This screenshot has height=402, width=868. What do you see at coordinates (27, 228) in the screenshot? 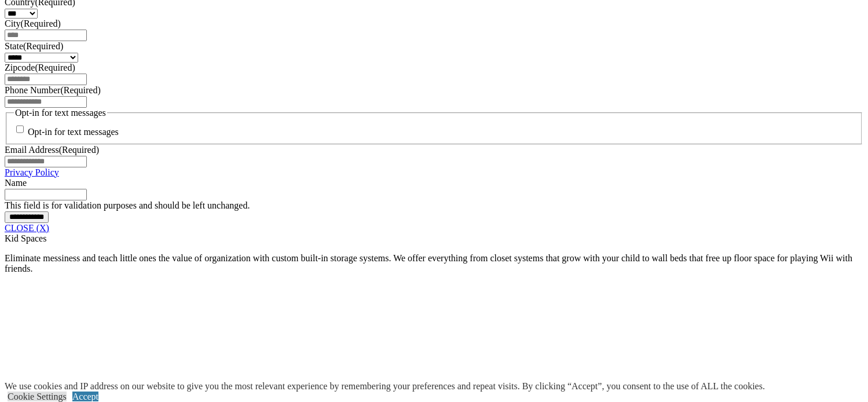
I see `a: CLOSE (X)` at bounding box center [27, 228].